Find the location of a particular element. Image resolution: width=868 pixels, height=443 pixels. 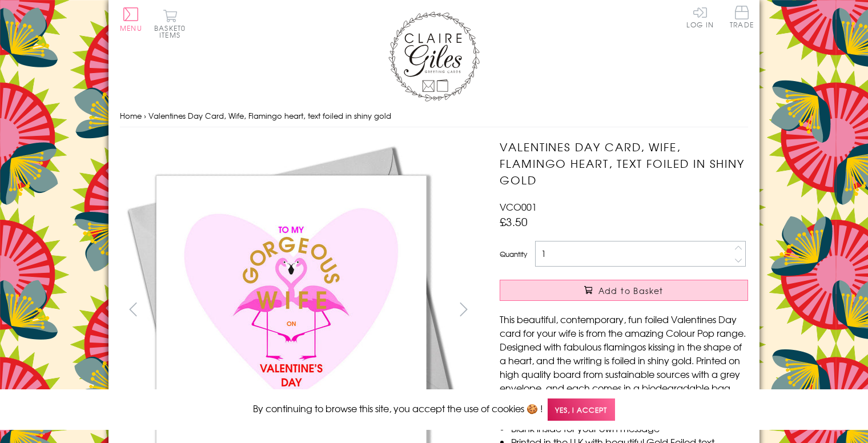

span: Trade is located at coordinates (742, 16).